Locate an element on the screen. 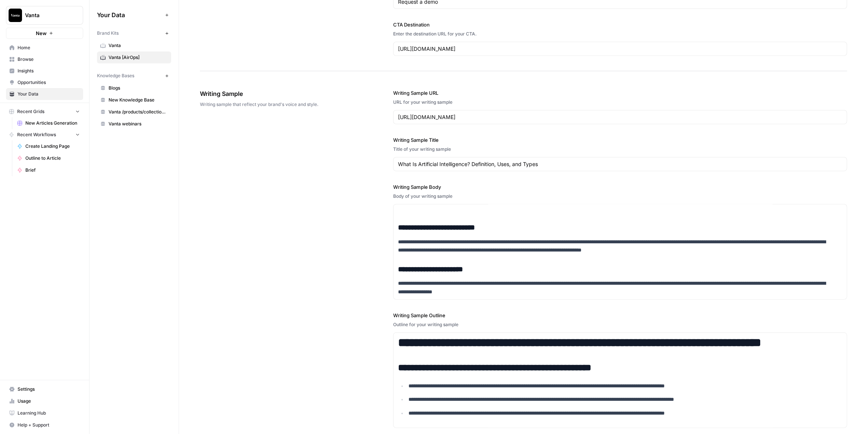  a: Browse is located at coordinates (45, 60).